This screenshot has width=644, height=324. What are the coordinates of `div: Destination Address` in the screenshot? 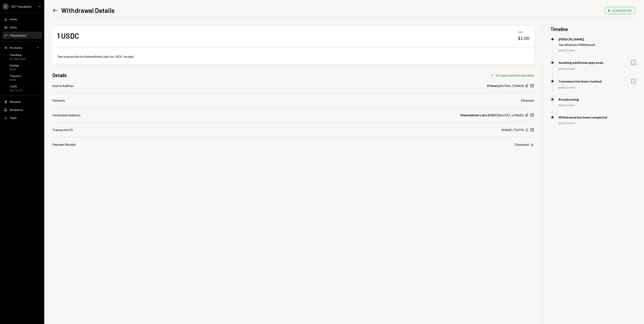 It's located at (66, 115).